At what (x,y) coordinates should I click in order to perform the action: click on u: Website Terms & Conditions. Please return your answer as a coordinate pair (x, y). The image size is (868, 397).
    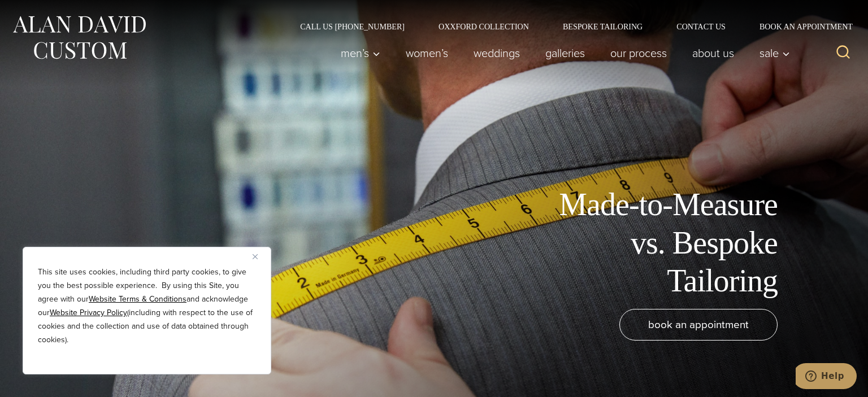
    Looking at the image, I should click on (137, 298).